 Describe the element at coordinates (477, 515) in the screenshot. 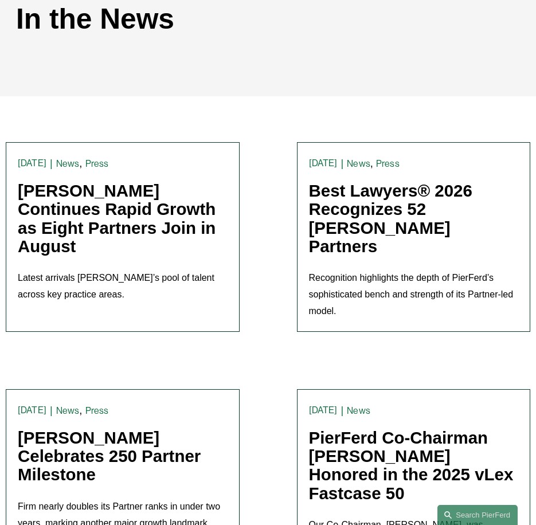

I see `a: Search this site` at that location.